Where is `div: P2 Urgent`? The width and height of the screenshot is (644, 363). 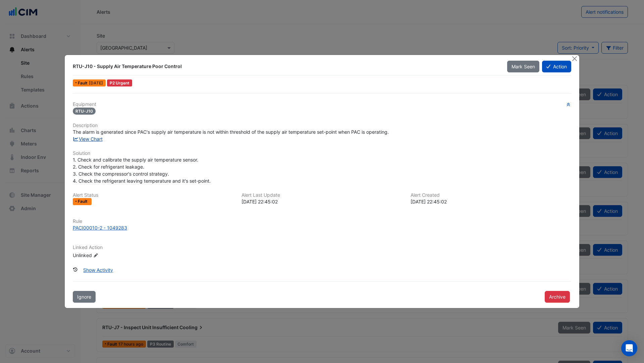
div: P2 Urgent is located at coordinates (119, 83).